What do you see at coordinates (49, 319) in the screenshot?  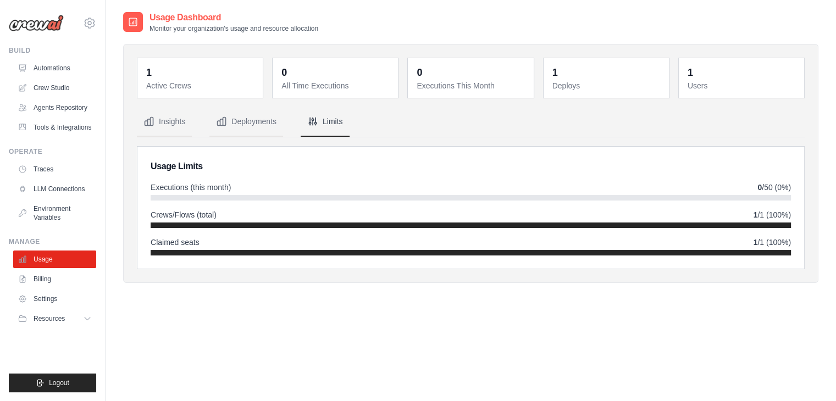 I see `span: Resources` at bounding box center [49, 319].